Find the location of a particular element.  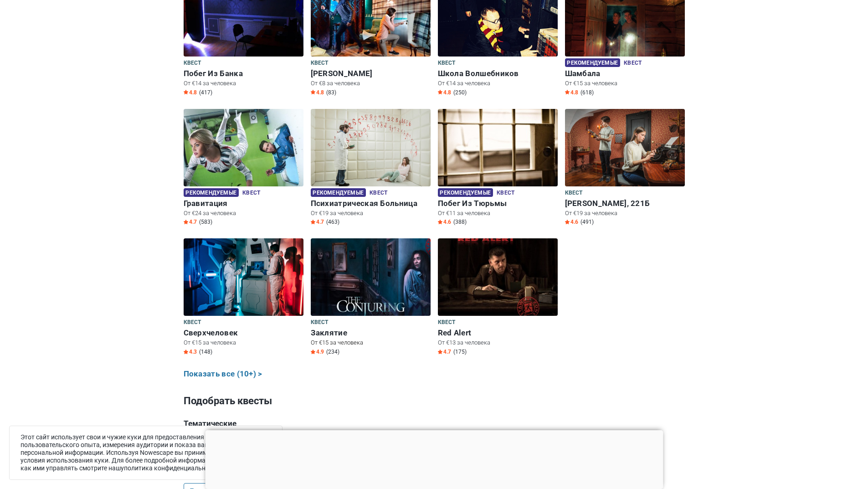

img: Гравитация is located at coordinates (243, 148).